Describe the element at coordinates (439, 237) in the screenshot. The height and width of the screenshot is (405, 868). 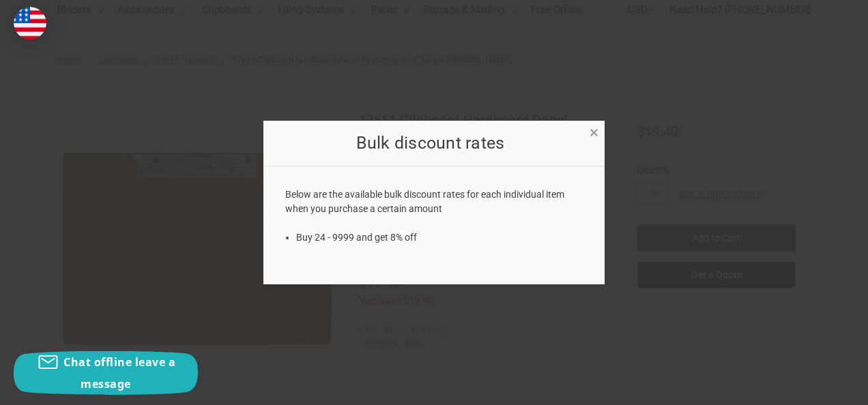
I see `li: Buy 24 - 9999 and get 8% off` at that location.